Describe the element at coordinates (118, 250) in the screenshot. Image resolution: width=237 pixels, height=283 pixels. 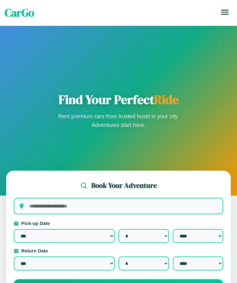
I see `label: Return Date` at that location.